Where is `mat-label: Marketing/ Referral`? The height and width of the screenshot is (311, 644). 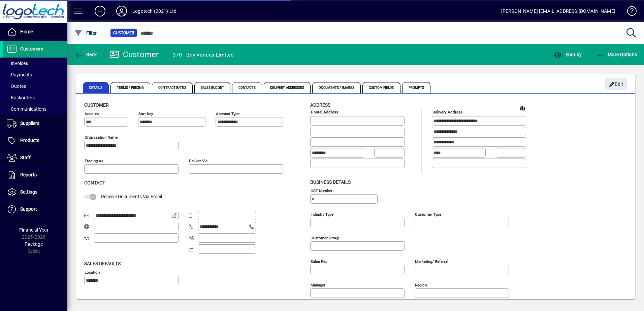
mat-label: Marketing/ Referral is located at coordinates (432, 261).